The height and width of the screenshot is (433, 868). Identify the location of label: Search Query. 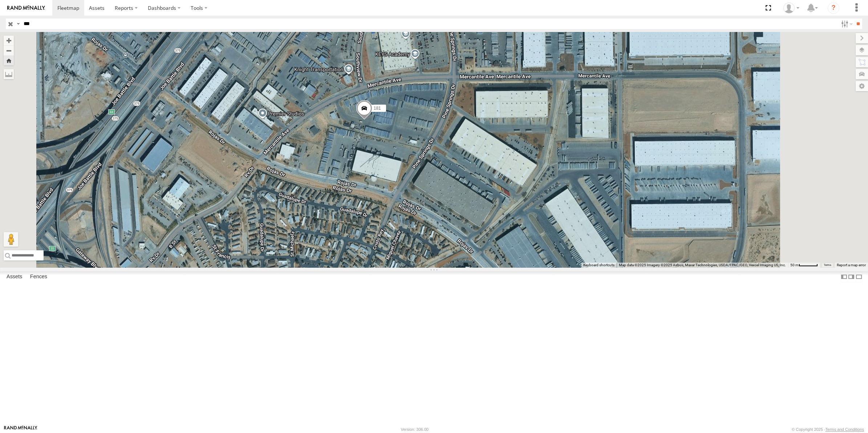
(18, 24).